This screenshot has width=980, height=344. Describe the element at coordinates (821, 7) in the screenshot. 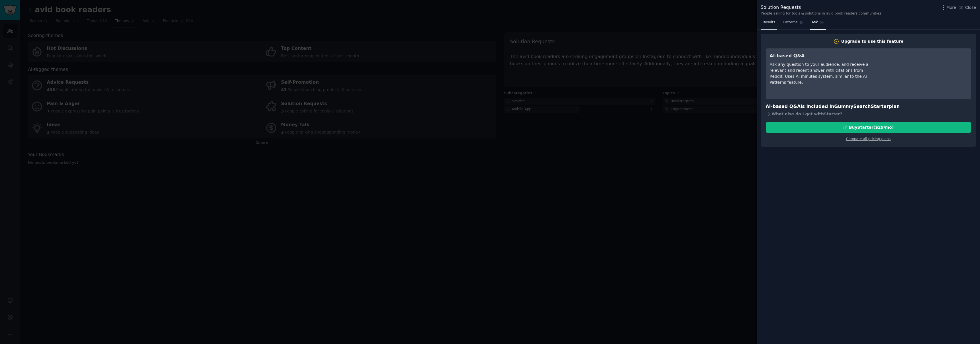

I see `div: Solution Requests` at that location.